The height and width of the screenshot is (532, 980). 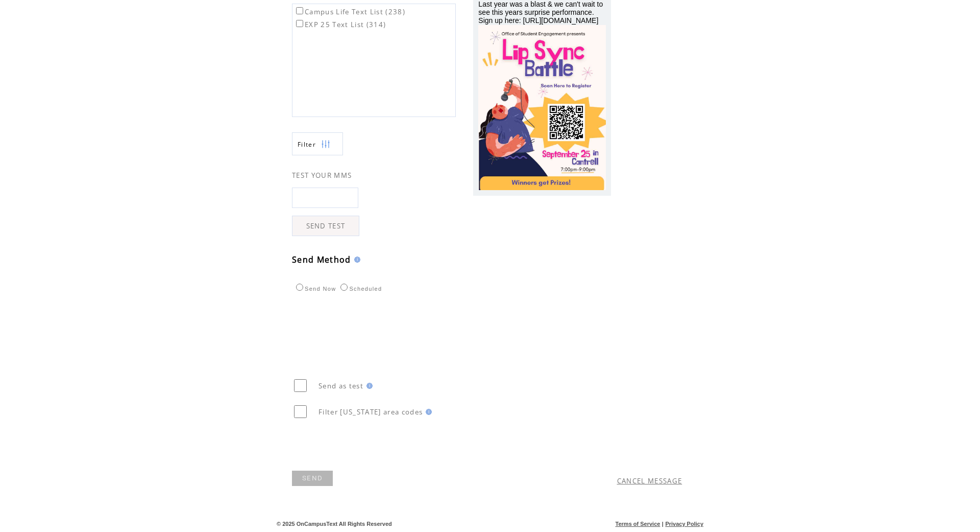 What do you see at coordinates (340, 25) in the screenshot?
I see `label: EXP 25 Text List (314)` at bounding box center [340, 25].